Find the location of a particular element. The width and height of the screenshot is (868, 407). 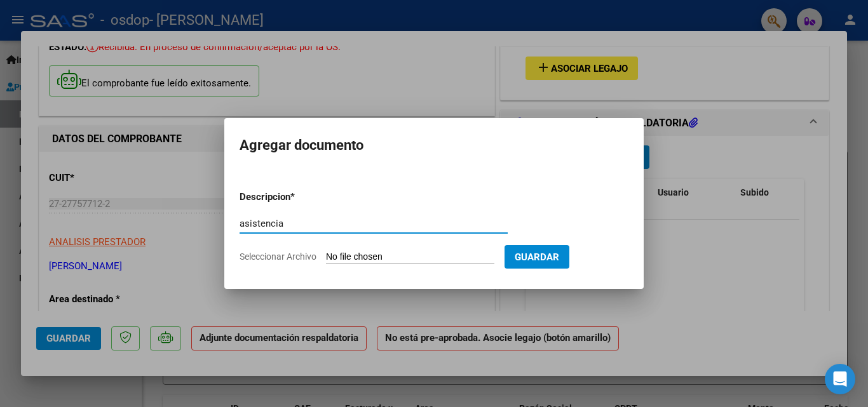

button: Guardar is located at coordinates (537, 256).